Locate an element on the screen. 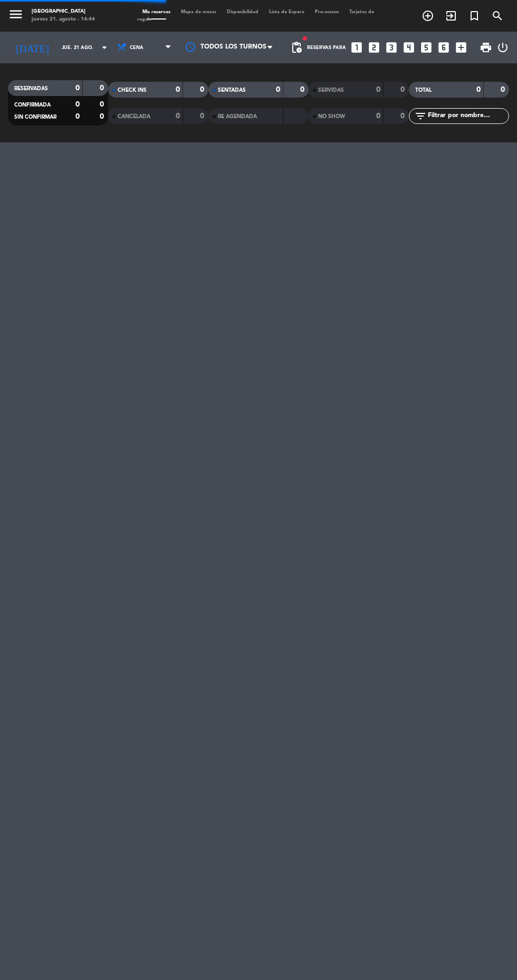  span: SENTADAS is located at coordinates (232, 90).